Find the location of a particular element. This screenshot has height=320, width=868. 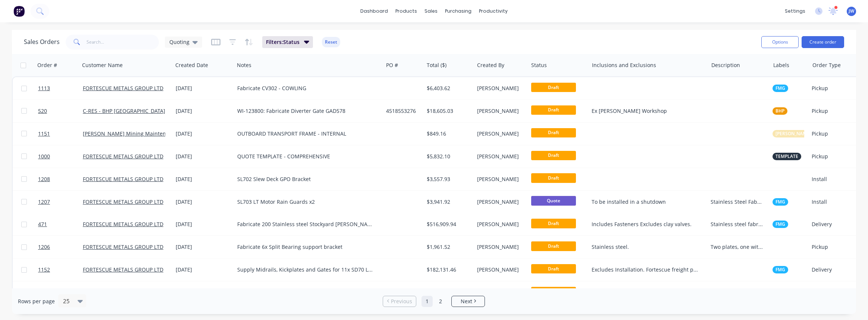

a: dashboard is located at coordinates (375, 11).